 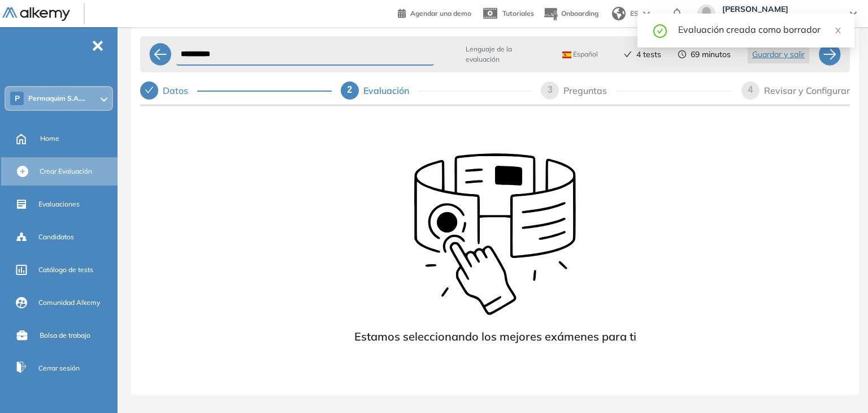 I want to click on span: Candidatos, so click(x=56, y=237).